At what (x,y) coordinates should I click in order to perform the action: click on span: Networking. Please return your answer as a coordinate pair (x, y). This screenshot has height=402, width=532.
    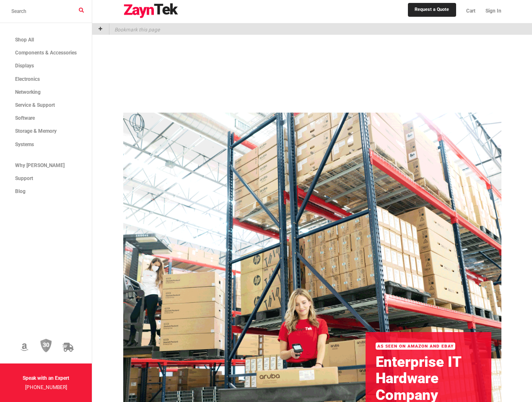
    Looking at the image, I should click on (28, 92).